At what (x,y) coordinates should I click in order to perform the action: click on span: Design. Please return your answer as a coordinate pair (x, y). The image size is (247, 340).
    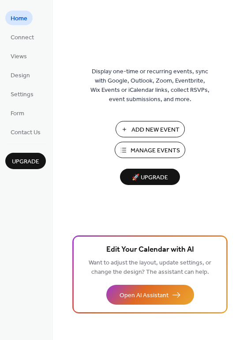
    Looking at the image, I should click on (20, 75).